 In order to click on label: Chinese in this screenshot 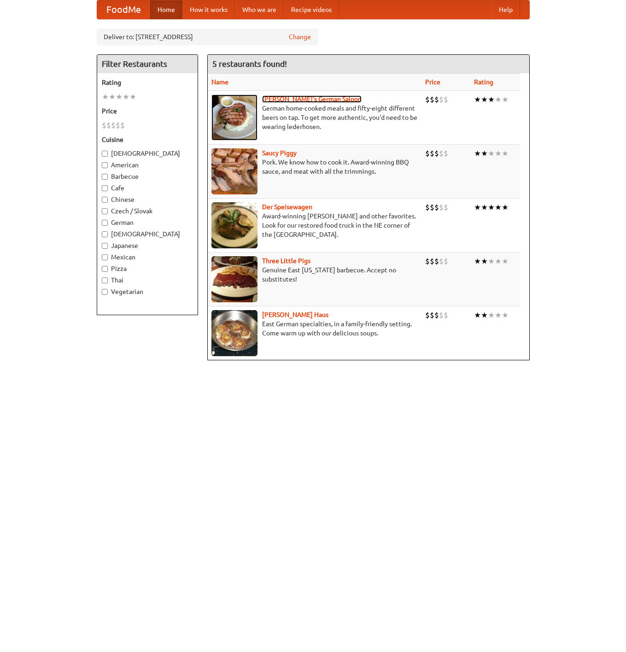, I will do `click(147, 199)`.